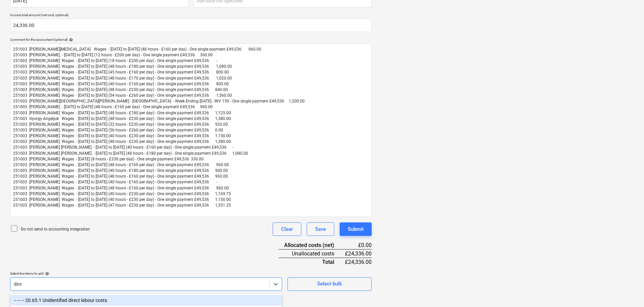  What do you see at coordinates (55, 229) in the screenshot?
I see `p: Do not send to accounting integration` at bounding box center [55, 229].